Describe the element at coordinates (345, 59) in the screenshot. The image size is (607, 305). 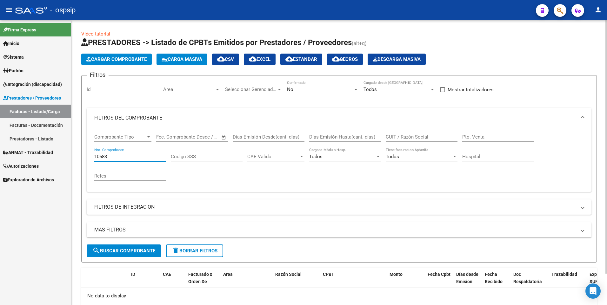
I see `span: Gecros` at that location.